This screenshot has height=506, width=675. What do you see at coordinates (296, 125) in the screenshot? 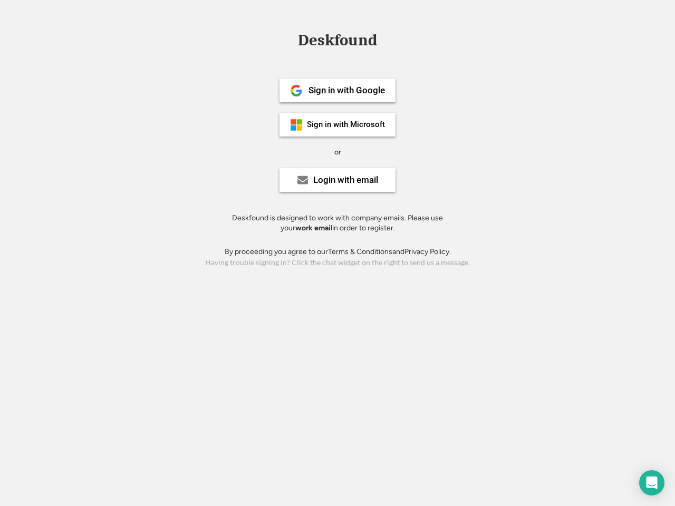
I see `img: ms-symbollockup_mssymbol_19.png` at bounding box center [296, 125].